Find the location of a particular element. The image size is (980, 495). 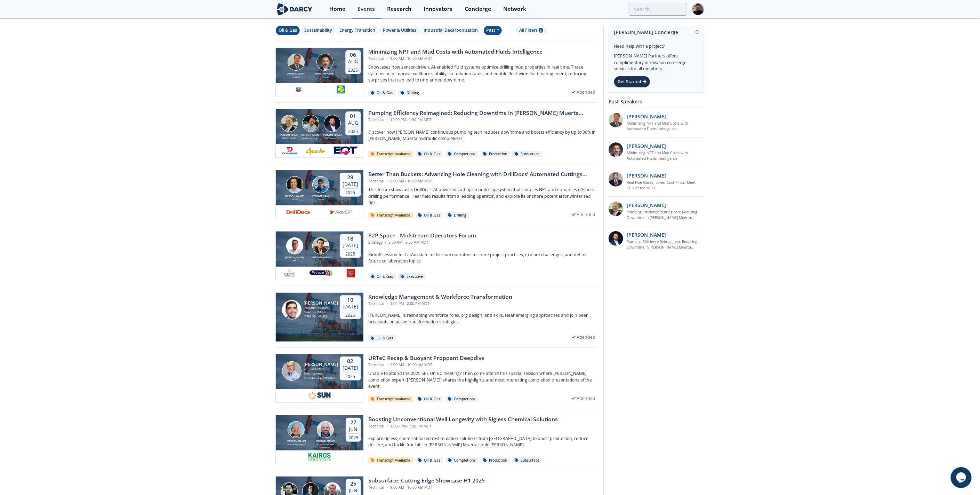

img: 0a7815bc-3115-464d-a07a-879957af7969 is located at coordinates (289, 151).